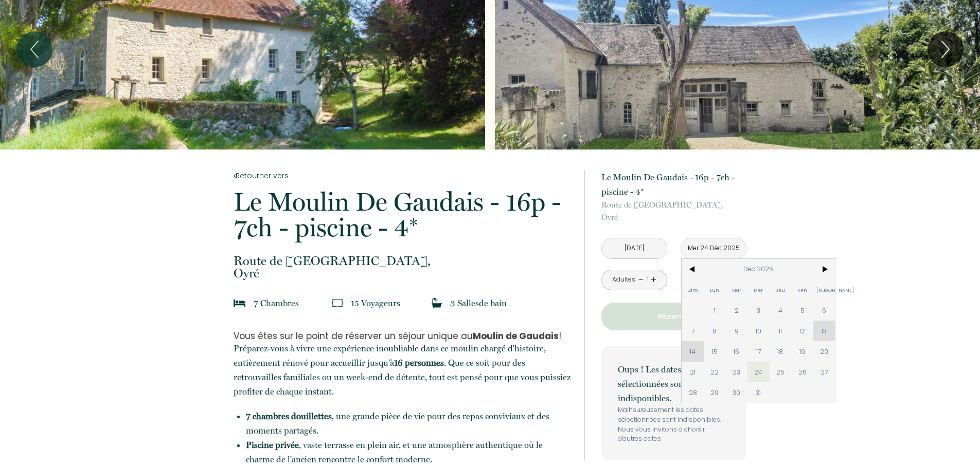 The image size is (980, 468). Describe the element at coordinates (737, 310) in the screenshot. I see `span: 2` at that location.